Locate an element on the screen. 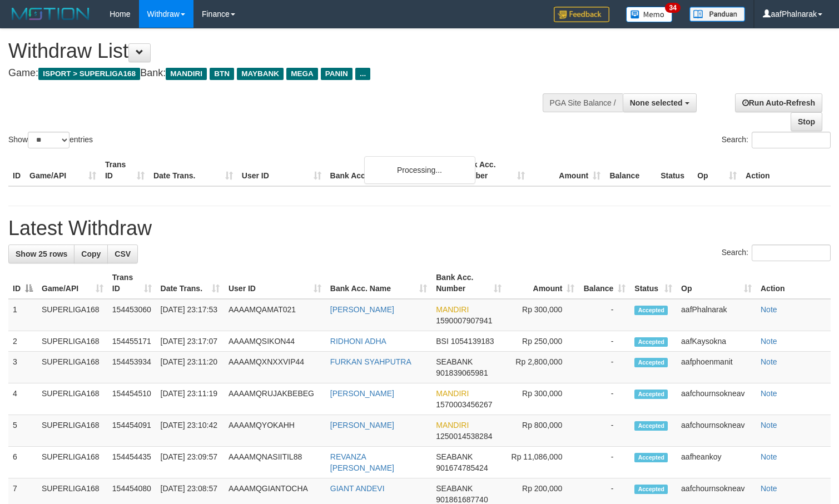  td: 1 is located at coordinates (23, 315).